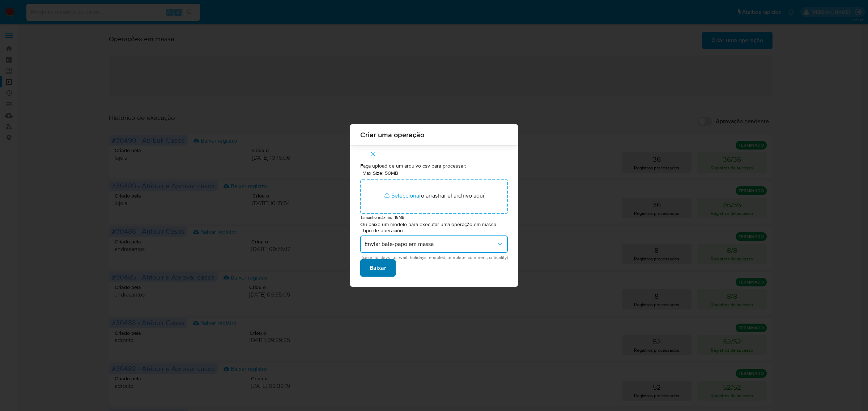 This screenshot has width=868, height=411. I want to click on p: Faça upload de um arquivo csv para processar:, so click(434, 166).